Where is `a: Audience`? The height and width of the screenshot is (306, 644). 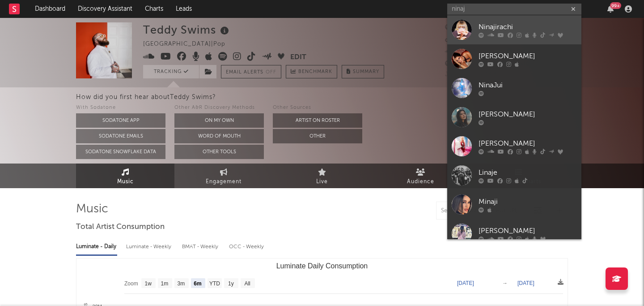 a: Audience is located at coordinates (420, 175).